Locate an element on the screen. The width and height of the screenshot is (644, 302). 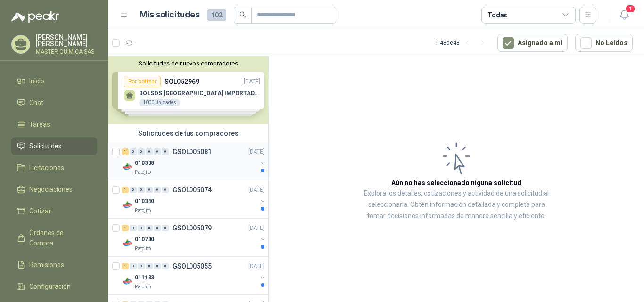
a: Cotizar is located at coordinates (54, 211).